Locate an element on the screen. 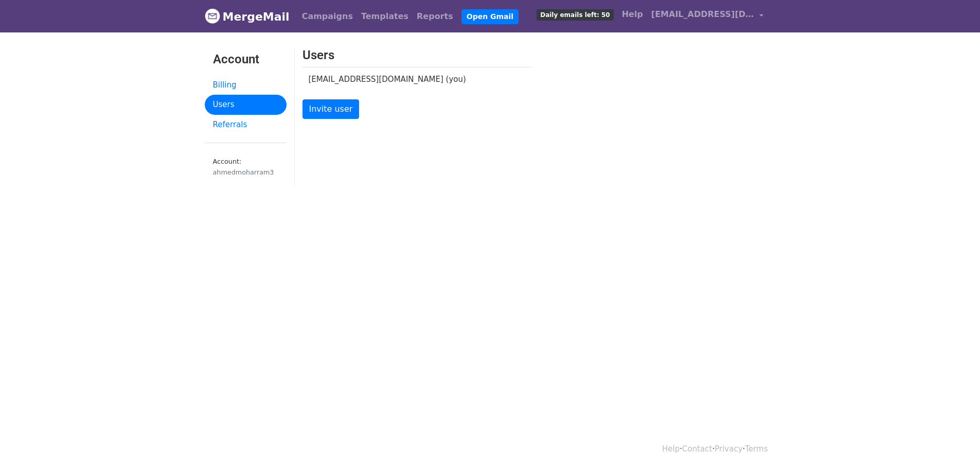 This screenshot has width=980, height=469. a: Daily emails left: 50 is located at coordinates (575, 15).